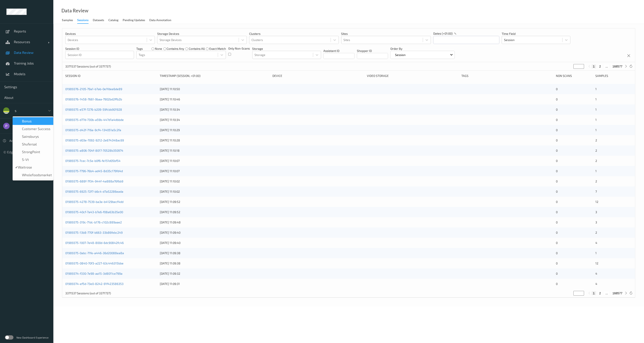 The image size is (644, 343). What do you see at coordinates (197, 49) in the screenshot?
I see `label: contains all` at bounding box center [197, 49].